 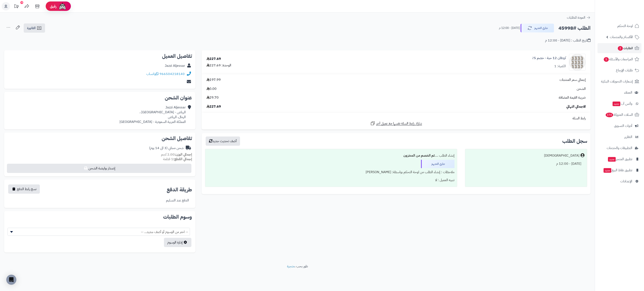 What do you see at coordinates (63, 6) in the screenshot?
I see `img: ai-face.png` at bounding box center [63, 6].